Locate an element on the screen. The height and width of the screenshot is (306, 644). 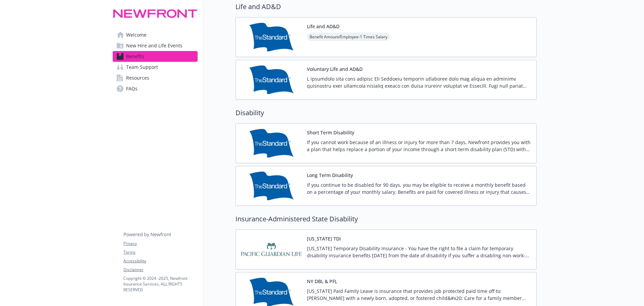
button: NY DBL & PFL is located at coordinates (322, 281).